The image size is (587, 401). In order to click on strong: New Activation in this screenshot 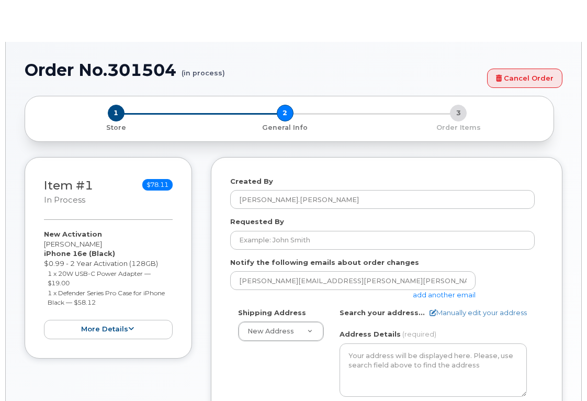, I will do `click(73, 234)`.